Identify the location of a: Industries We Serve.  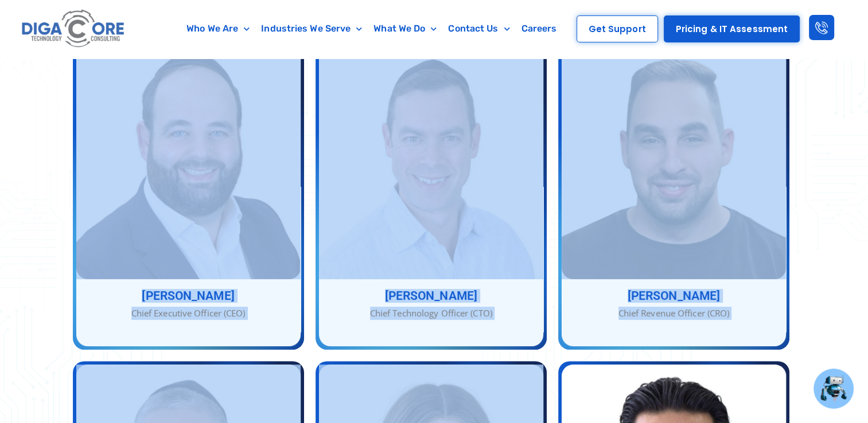
(312, 28).